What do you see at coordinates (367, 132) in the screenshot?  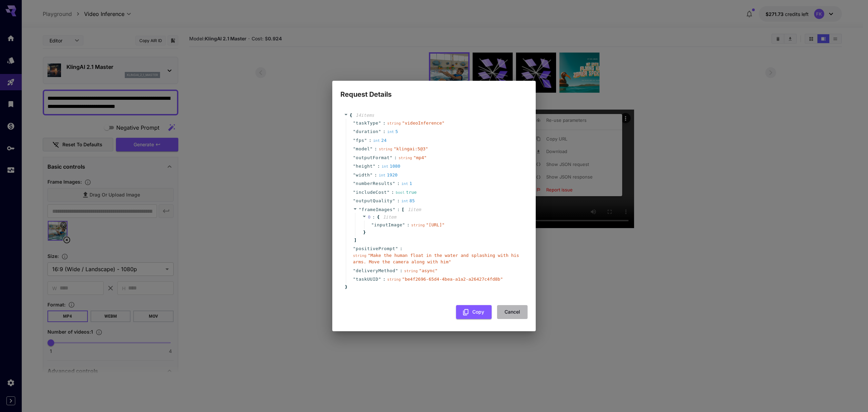 I see `span: duration` at bounding box center [367, 132].